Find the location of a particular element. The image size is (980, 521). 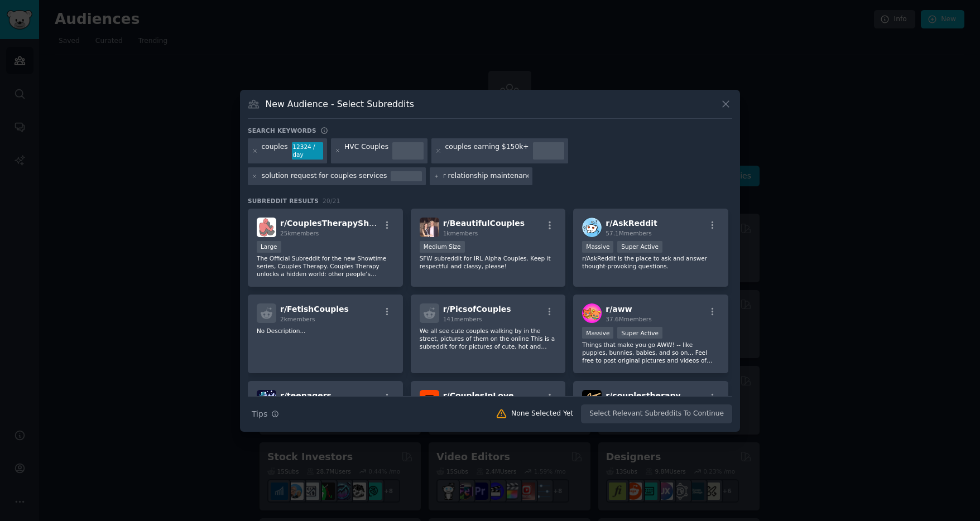

div: Large is located at coordinates (269, 247).